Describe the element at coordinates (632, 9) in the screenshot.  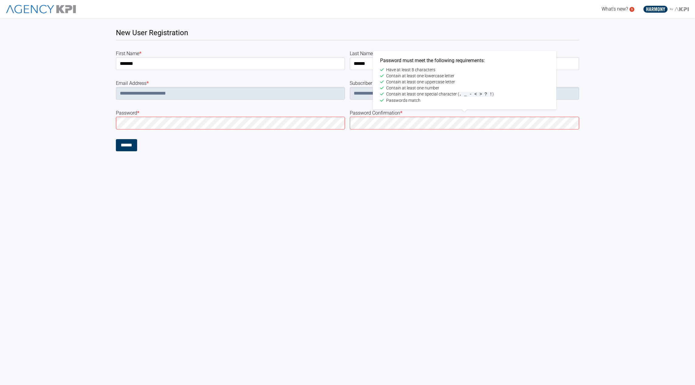
I see `text: 5` at that location.